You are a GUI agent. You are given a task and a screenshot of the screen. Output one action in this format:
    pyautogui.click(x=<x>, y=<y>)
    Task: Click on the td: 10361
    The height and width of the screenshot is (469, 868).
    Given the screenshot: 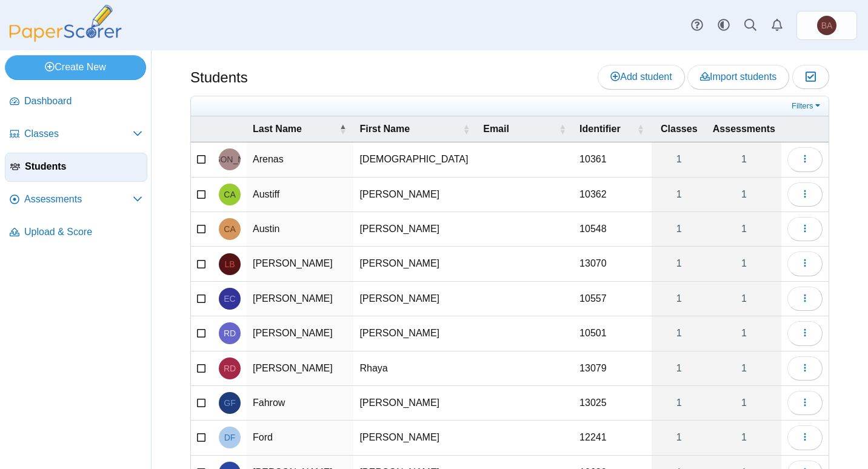 What is the action you would take?
    pyautogui.click(x=612, y=159)
    